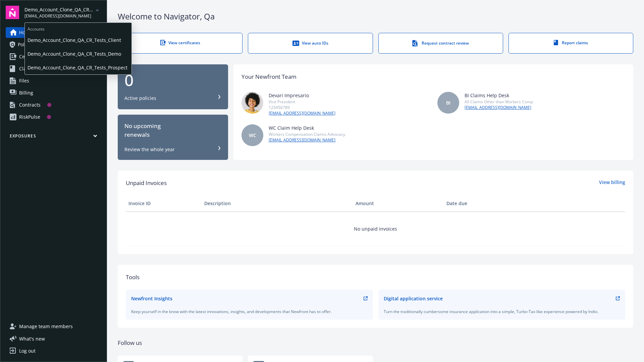 The image size is (644, 362). I want to click on a: View billing, so click(612, 183).